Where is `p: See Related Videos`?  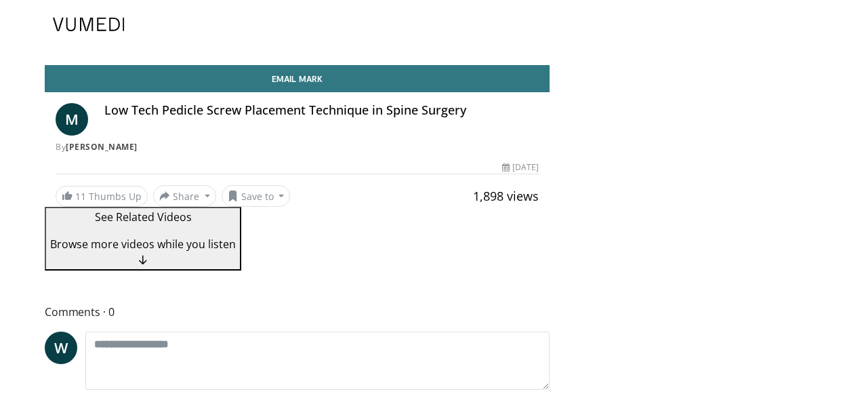 p: See Related Videos is located at coordinates (143, 217).